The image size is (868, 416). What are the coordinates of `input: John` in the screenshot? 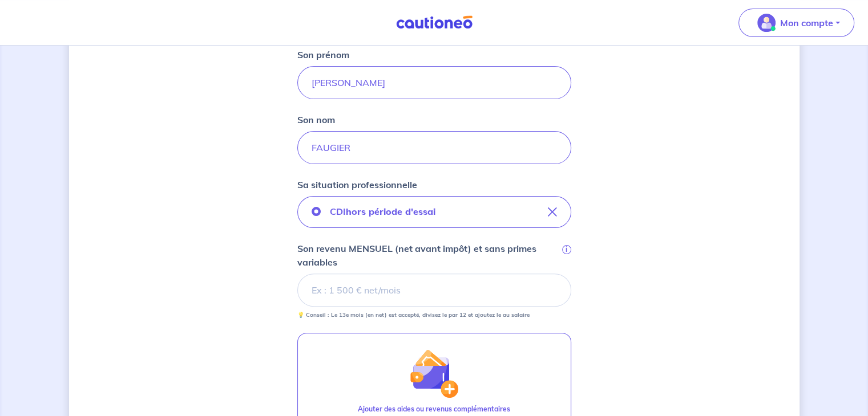 It's located at (434, 83).